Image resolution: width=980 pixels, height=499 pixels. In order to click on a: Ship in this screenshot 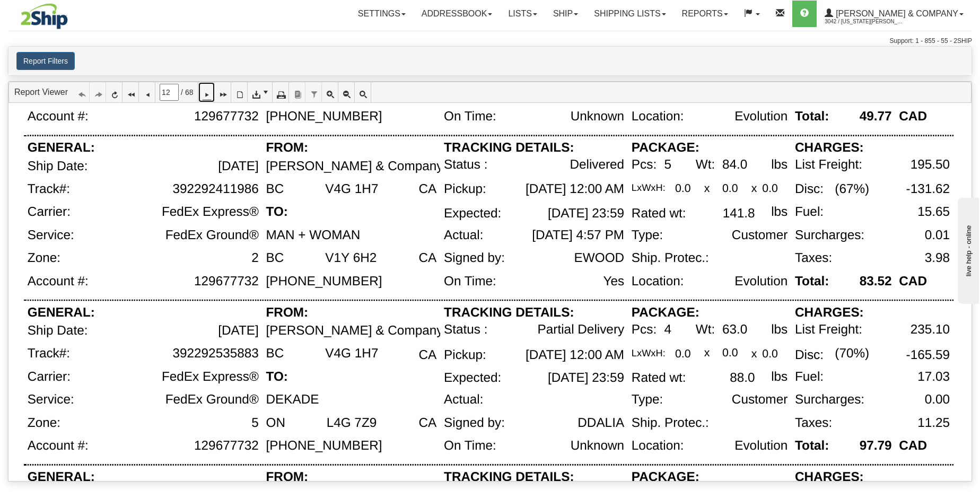, I will do `click(565, 14)`.